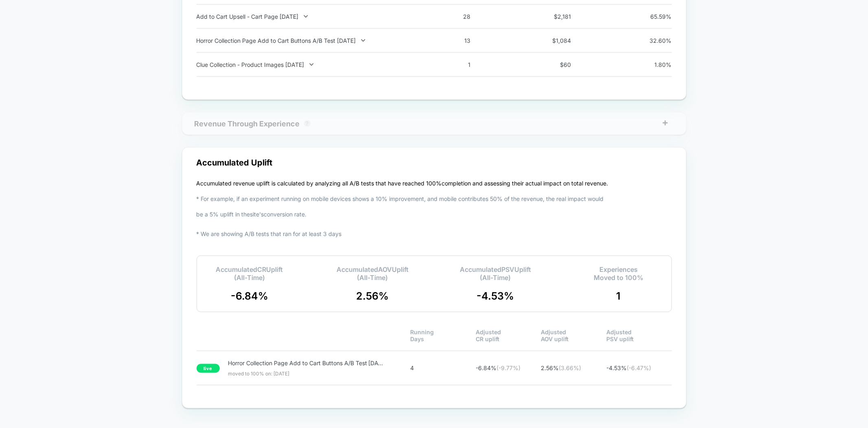  Describe the element at coordinates (443, 335) in the screenshot. I see `span: Running Days` at that location.